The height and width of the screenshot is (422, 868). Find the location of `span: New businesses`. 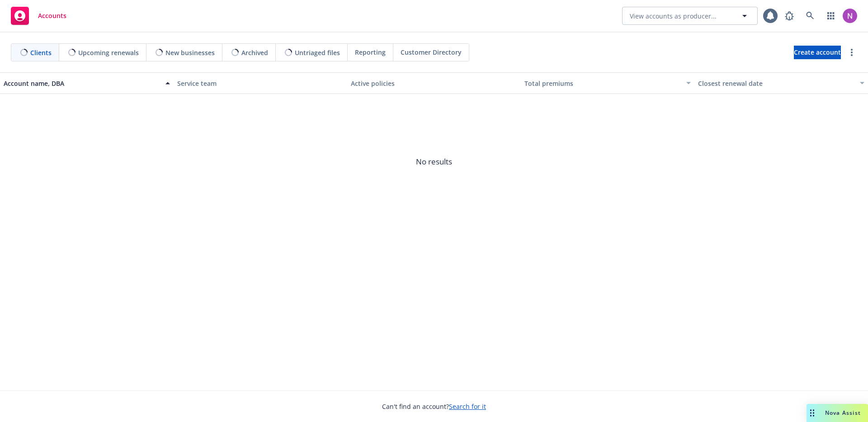

span: New businesses is located at coordinates (190, 52).